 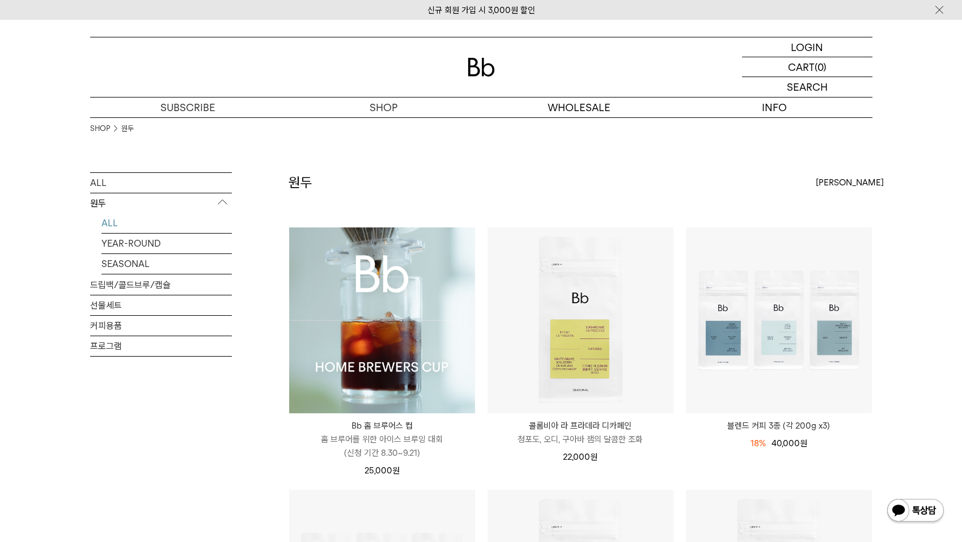 I want to click on a: SEASONAL, so click(x=167, y=264).